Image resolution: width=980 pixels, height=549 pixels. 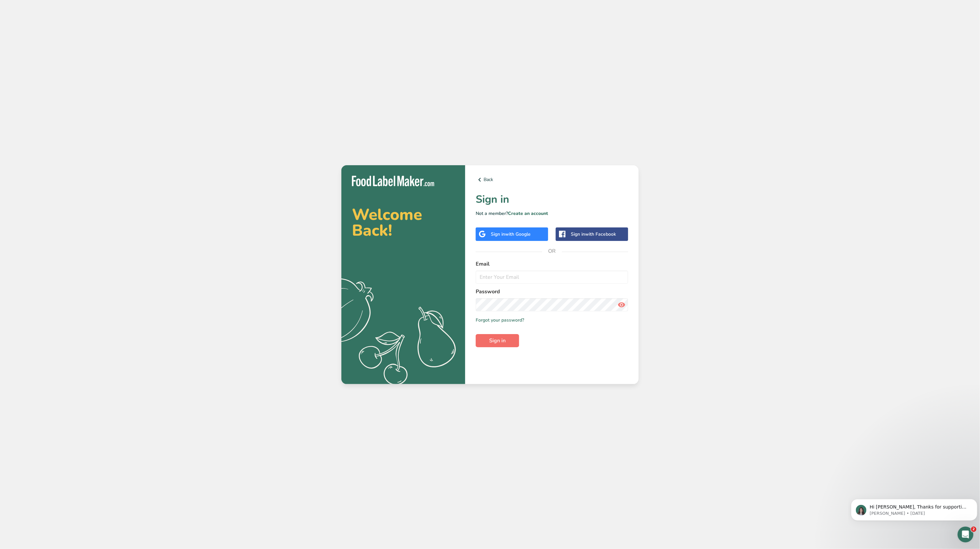 What do you see at coordinates (13, 25) in the screenshot?
I see `img: Profile image for Maria` at bounding box center [13, 25].